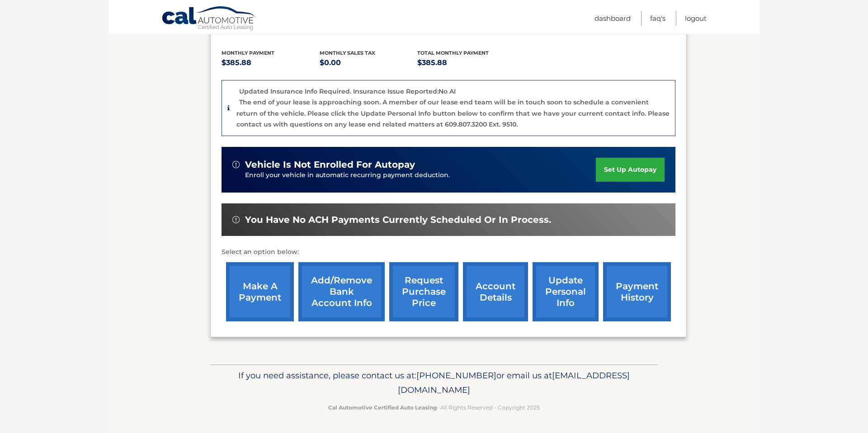 This screenshot has height=433, width=868. Describe the element at coordinates (696, 18) in the screenshot. I see `a: Logout` at that location.